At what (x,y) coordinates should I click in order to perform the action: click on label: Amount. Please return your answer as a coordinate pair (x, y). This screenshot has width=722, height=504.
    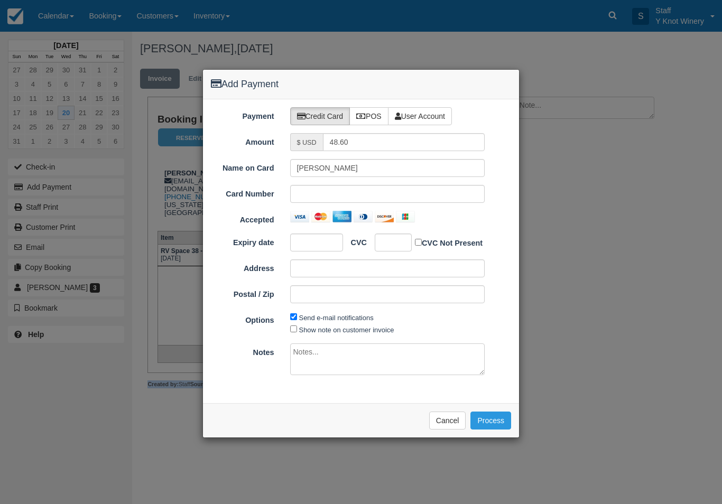
    Looking at the image, I should click on (243, 141).